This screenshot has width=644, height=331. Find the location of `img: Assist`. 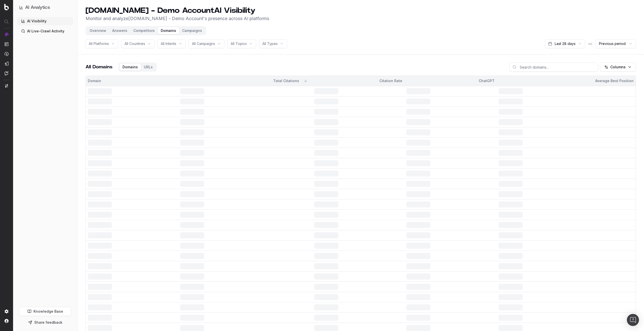

img: Assist is located at coordinates (7, 73).